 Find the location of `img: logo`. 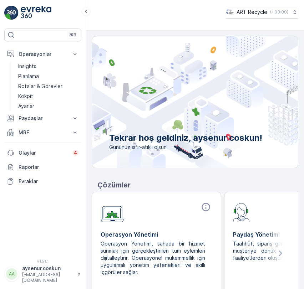

img: logo is located at coordinates (11, 13).